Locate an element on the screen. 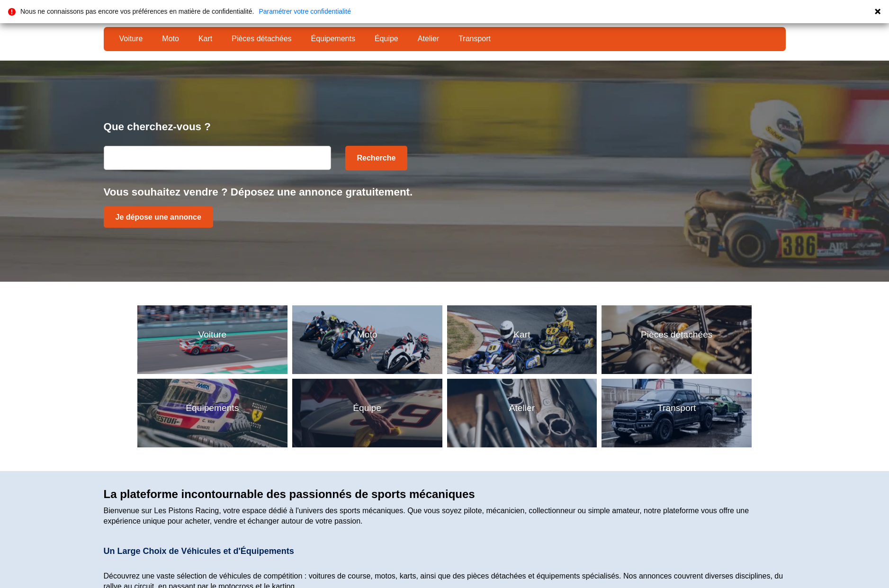 The width and height of the screenshot is (889, 588). p: Que cherchez-vous ? is located at coordinates (444, 126).